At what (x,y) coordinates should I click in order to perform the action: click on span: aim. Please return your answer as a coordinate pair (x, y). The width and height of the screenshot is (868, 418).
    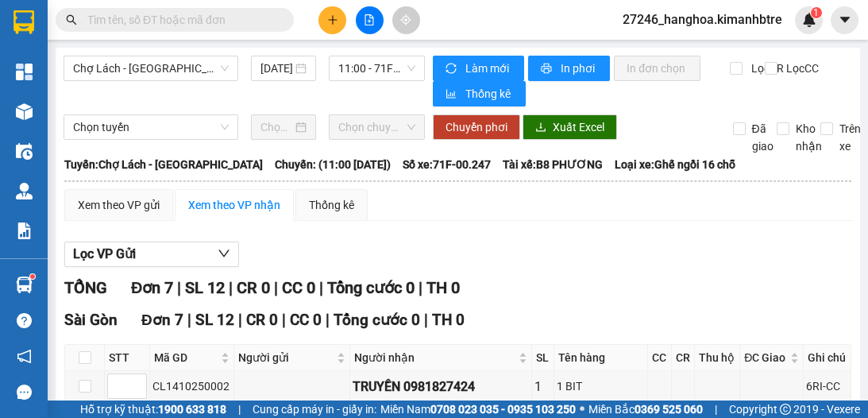
    Looking at the image, I should click on (406, 20).